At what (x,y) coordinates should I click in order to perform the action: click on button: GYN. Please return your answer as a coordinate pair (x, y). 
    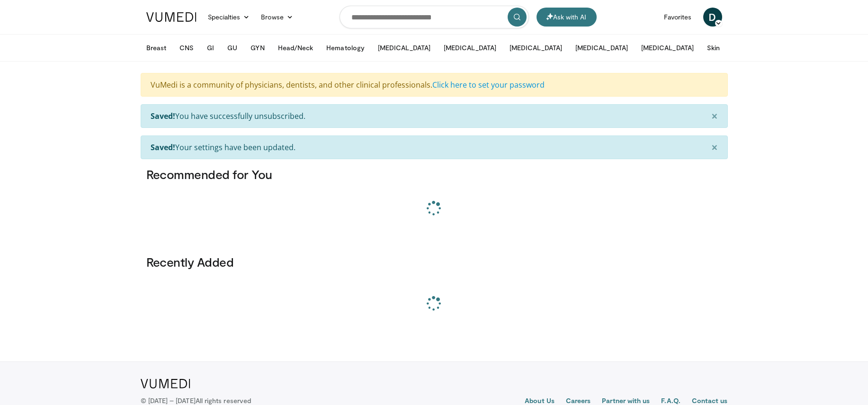
    Looking at the image, I should click on (257, 48).